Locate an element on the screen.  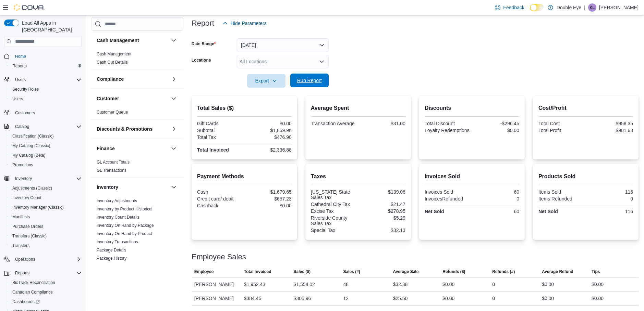
button: BioTrack Reconciliation is located at coordinates (46, 282).